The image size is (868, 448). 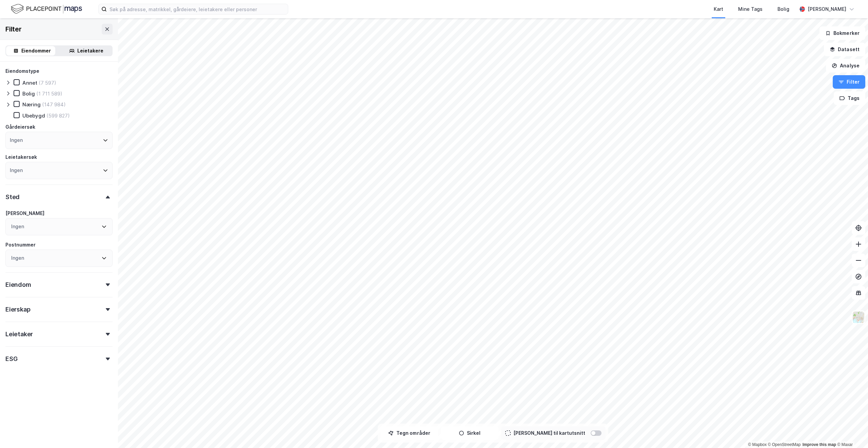 I want to click on a: Improve this map, so click(x=819, y=445).